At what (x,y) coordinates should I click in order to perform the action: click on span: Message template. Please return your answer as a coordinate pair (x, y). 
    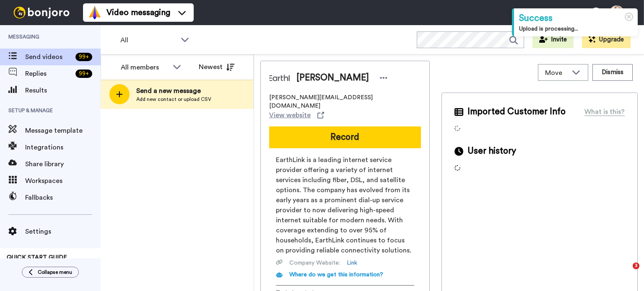
    Looking at the image, I should click on (63, 131).